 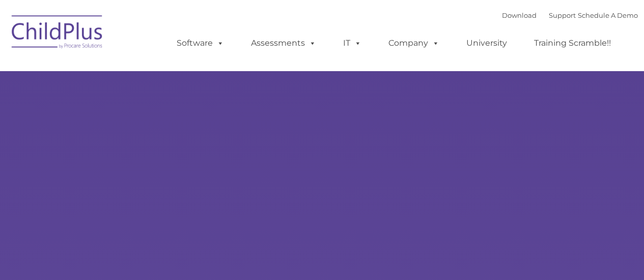 What do you see at coordinates (200, 43) in the screenshot?
I see `a: Software` at bounding box center [200, 43].